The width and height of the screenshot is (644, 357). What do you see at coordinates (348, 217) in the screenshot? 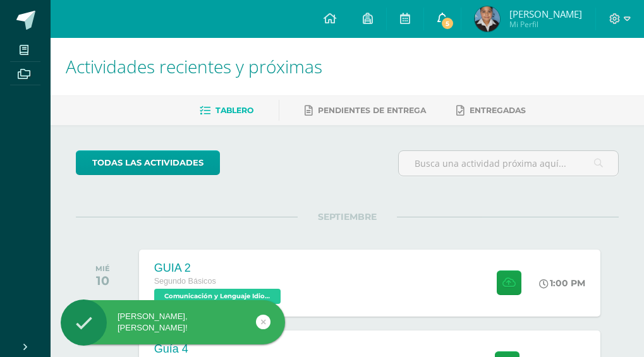
I see `span: SEPTIEMBRE` at bounding box center [348, 217].